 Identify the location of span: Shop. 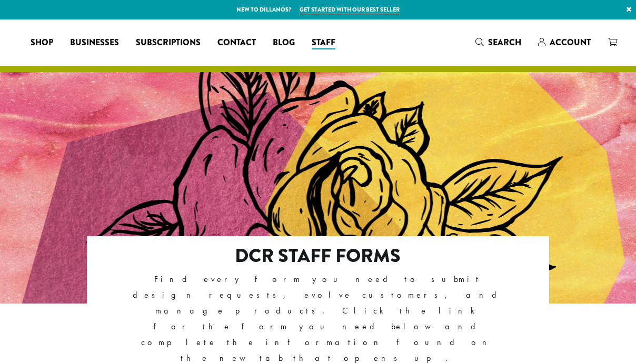
(42, 42).